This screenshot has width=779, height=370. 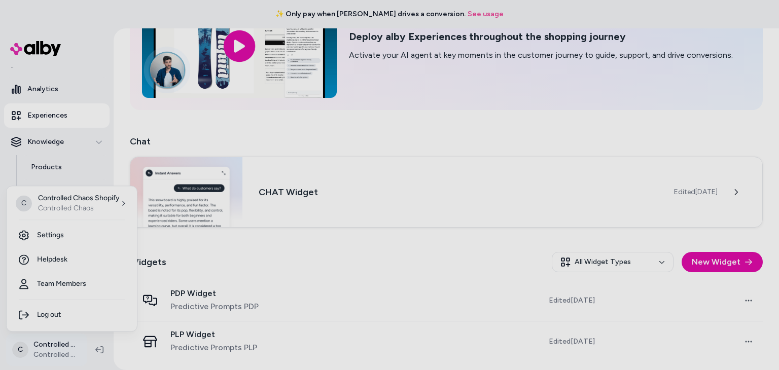 I want to click on div: Log out, so click(x=72, y=315).